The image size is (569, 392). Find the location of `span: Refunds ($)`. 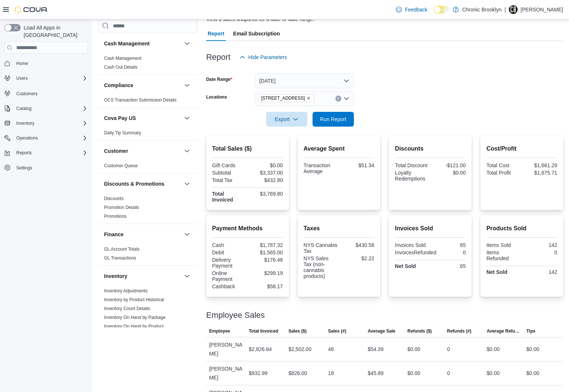

span: Refunds ($) is located at coordinates (420, 331).